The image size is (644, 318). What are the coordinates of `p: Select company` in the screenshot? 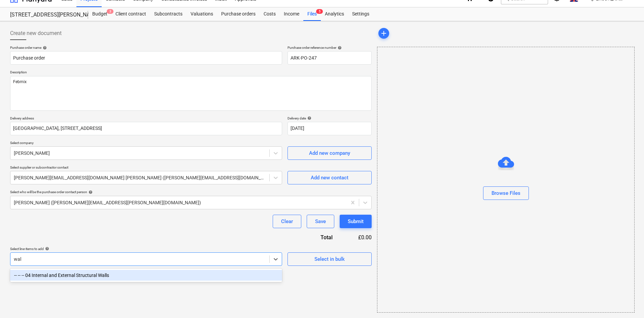 It's located at (146, 143).